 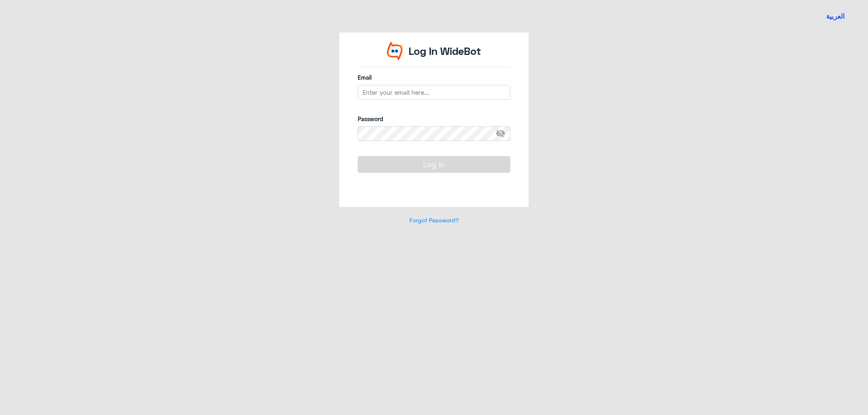 I want to click on label: Email, so click(x=434, y=77).